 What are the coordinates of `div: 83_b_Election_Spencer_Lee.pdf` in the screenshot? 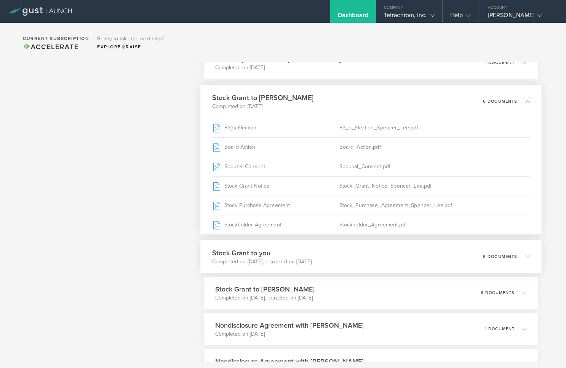 It's located at (434, 128).